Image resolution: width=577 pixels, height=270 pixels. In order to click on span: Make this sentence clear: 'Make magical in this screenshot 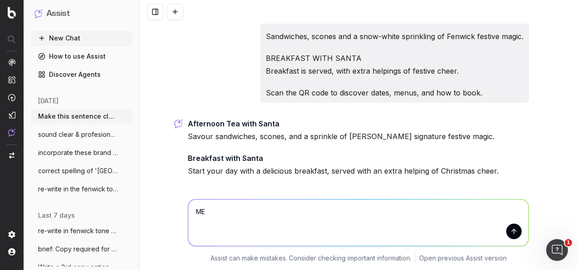, I will do `click(78, 116)`.